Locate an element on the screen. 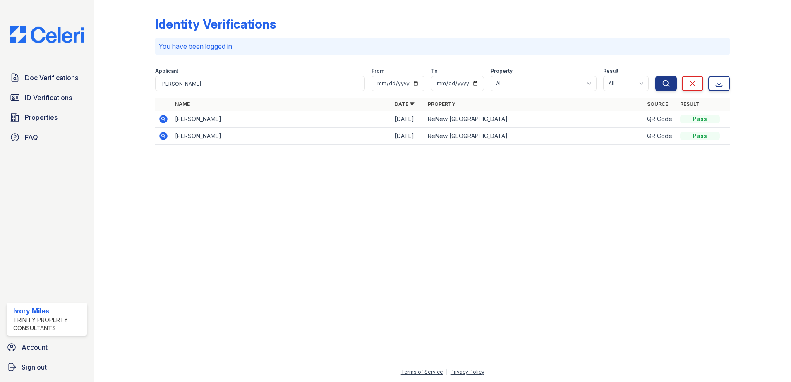  a: Privacy Policy is located at coordinates (467, 372).